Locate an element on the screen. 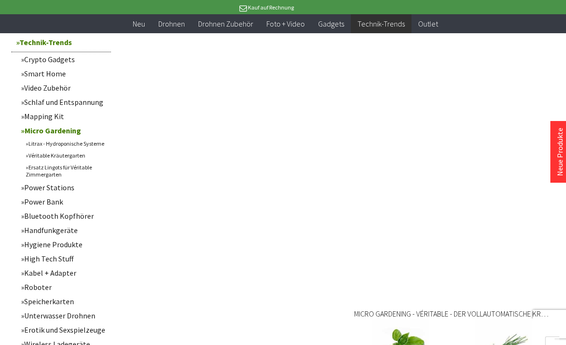 This screenshot has width=566, height=345. a: Handfunkgeräte is located at coordinates (64, 230).